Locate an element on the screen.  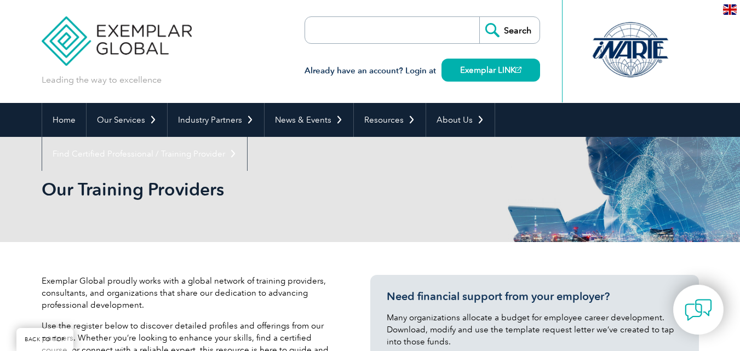
a: News & Events is located at coordinates (309, 120).